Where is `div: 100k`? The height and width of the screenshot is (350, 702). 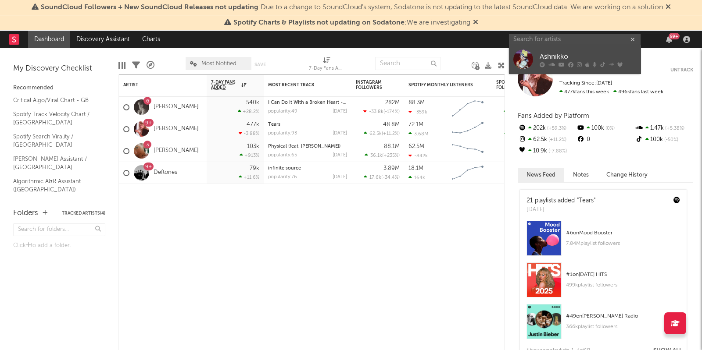 div: 100k is located at coordinates (605, 128).